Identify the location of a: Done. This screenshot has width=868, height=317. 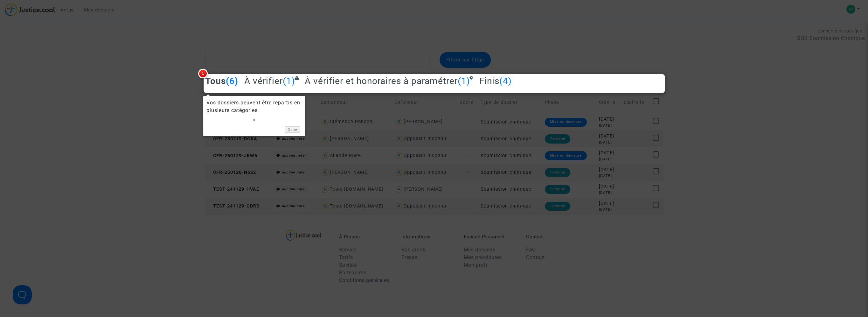
(293, 130).